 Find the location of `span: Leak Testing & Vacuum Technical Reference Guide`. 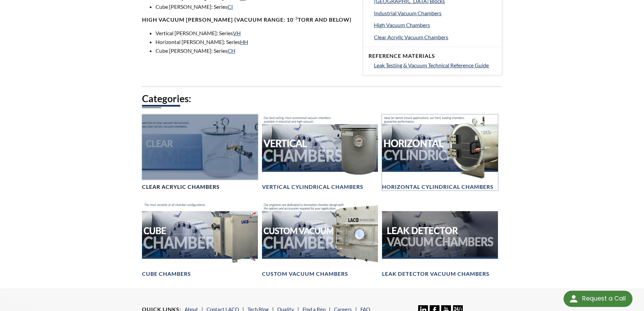

span: Leak Testing & Vacuum Technical Reference Guide is located at coordinates (431, 65).